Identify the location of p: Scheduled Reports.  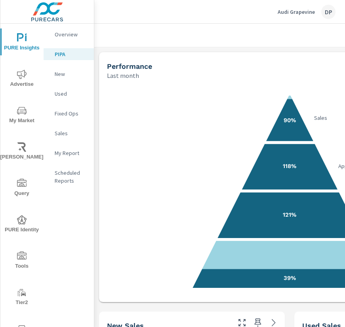
(71, 177).